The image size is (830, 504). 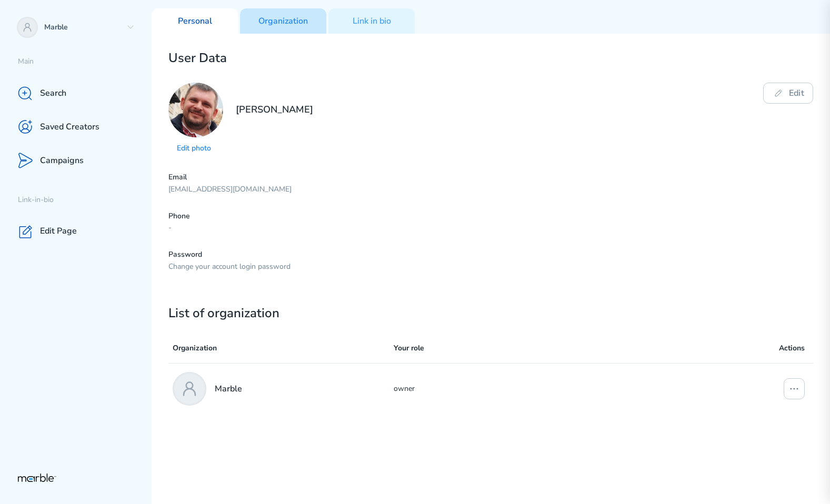 What do you see at coordinates (490, 254) in the screenshot?
I see `p: Password` at bounding box center [490, 254].